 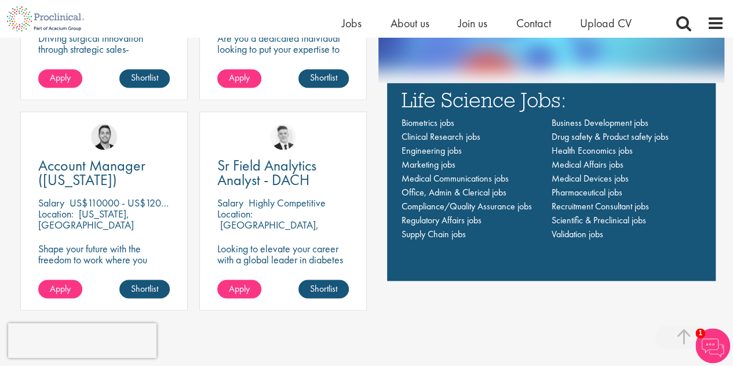 I want to click on a: Marketing jobs, so click(x=428, y=164).